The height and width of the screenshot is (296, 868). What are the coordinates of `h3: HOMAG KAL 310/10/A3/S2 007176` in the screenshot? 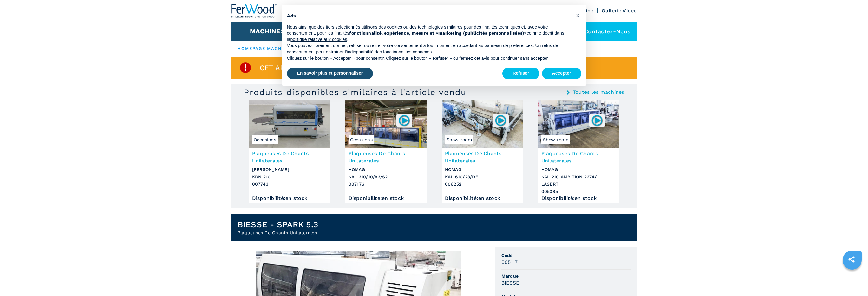 It's located at (386, 177).